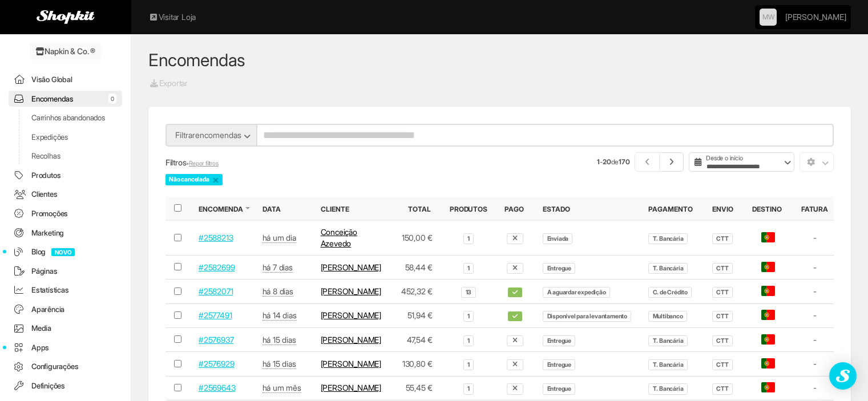 This screenshot has width=868, height=401. I want to click on span: NOVO, so click(63, 252).